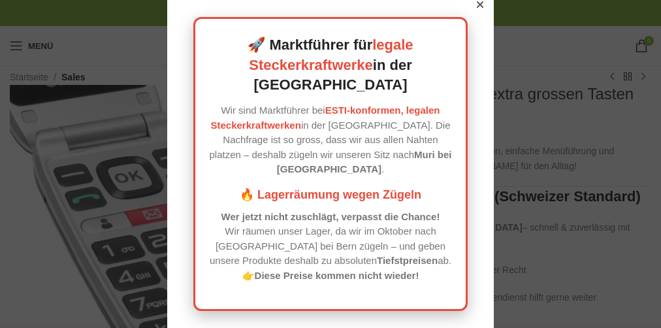  What do you see at coordinates (330, 216) in the screenshot?
I see `strong: Wer jetzt nicht zuschlägt, verpasst die Chance!` at bounding box center [330, 216].